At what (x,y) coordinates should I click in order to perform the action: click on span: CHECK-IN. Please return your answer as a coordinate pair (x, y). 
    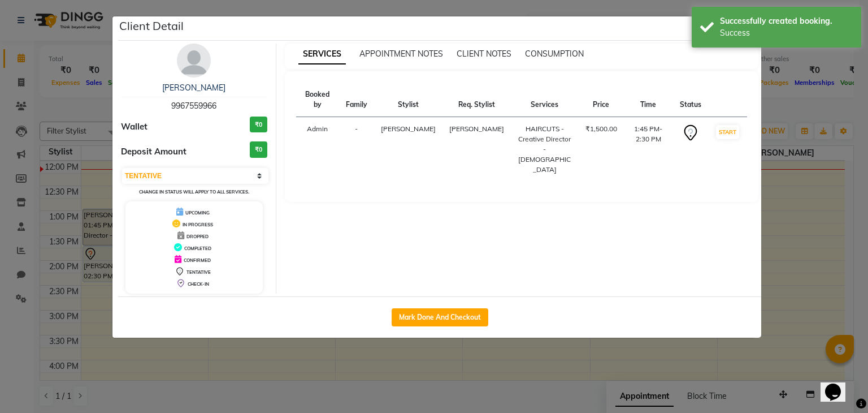
    Looking at the image, I should click on (198, 284).